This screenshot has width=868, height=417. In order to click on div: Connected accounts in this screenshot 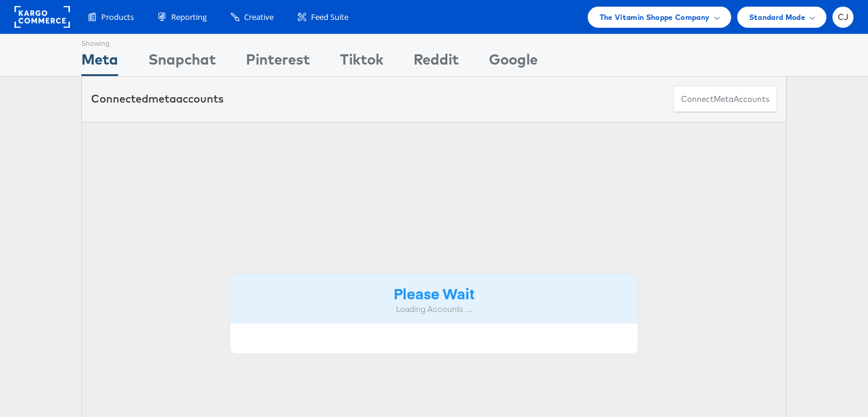, I will do `click(157, 98)`.